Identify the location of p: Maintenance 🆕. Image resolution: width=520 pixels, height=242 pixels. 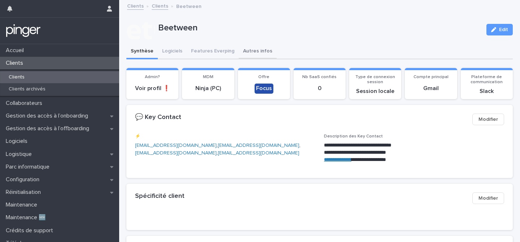
(27, 217).